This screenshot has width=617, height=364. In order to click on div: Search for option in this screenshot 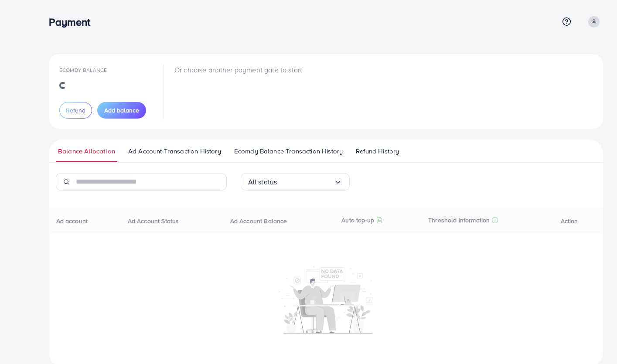, I will do `click(295, 182)`.